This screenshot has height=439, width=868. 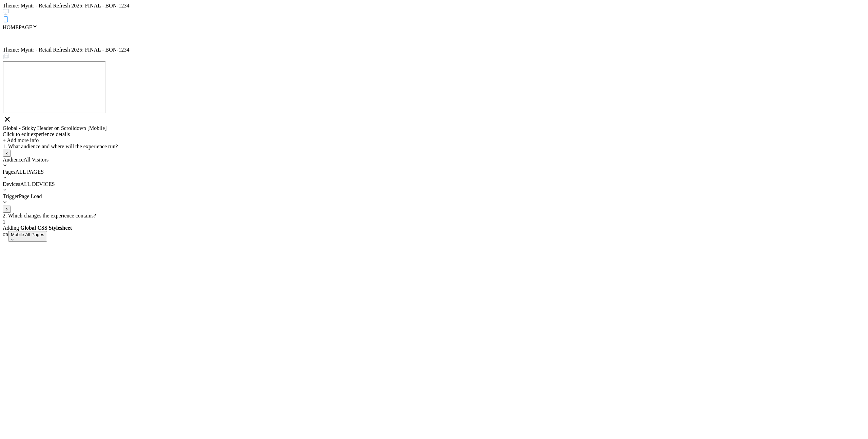 I want to click on span: Trigger, so click(x=11, y=196).